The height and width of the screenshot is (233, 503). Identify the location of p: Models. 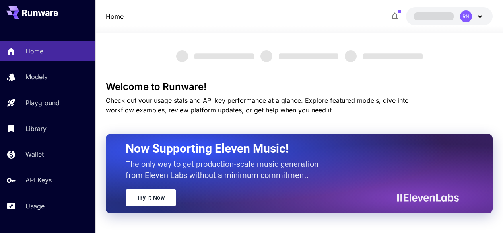
(36, 77).